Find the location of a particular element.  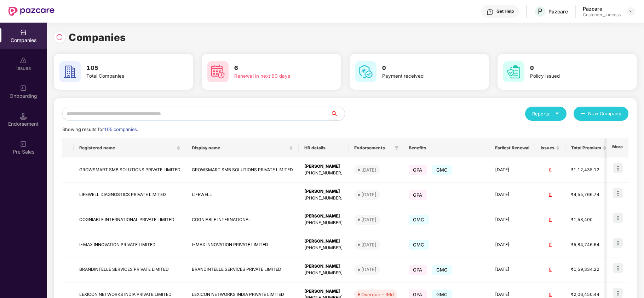

div: Total Companies is located at coordinates (128, 76).